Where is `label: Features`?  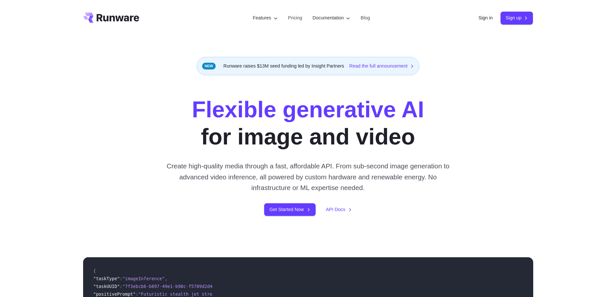 label: Features is located at coordinates (265, 18).